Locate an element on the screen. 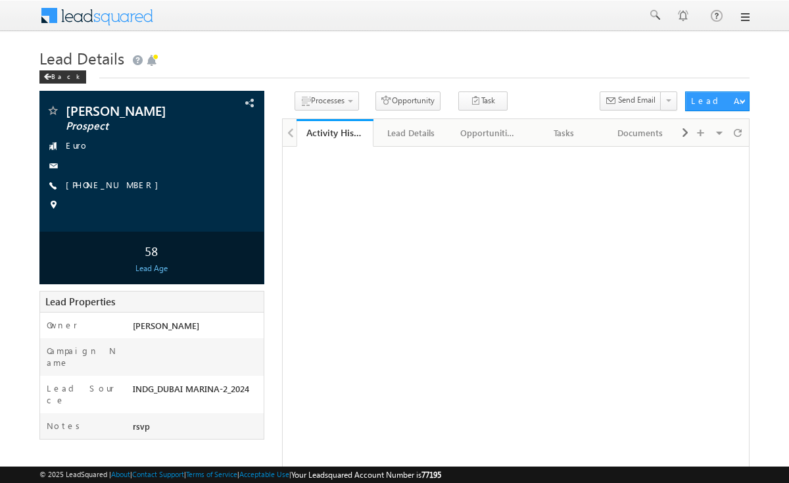  a: Documents is located at coordinates (641, 133).